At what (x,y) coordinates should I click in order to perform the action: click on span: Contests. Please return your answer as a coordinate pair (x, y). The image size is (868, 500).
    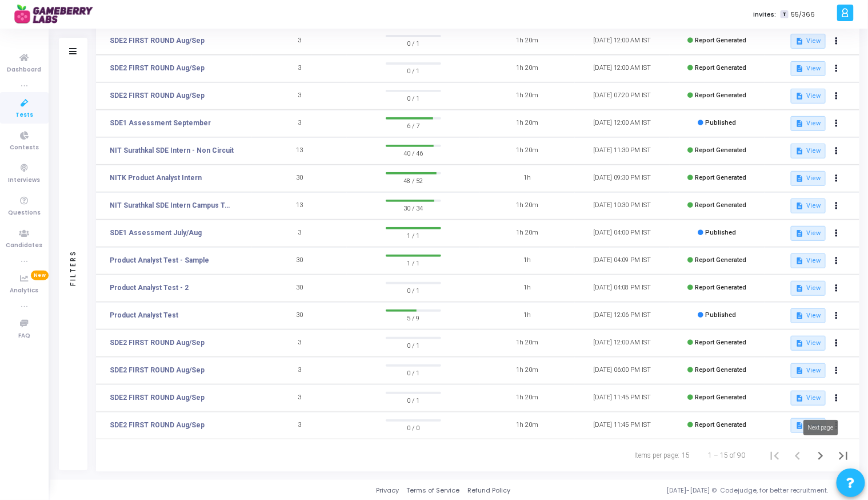
    Looking at the image, I should click on (24, 147).